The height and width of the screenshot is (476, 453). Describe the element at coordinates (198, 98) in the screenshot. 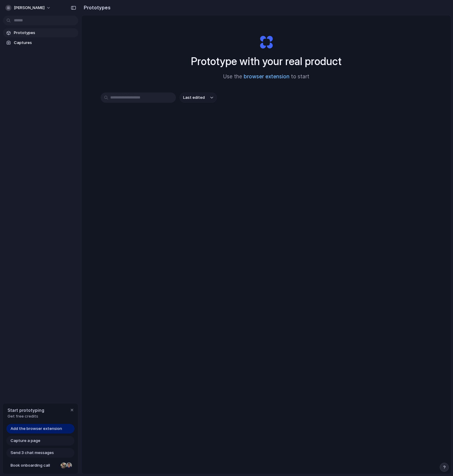

I see `button: Last edited` at that location.